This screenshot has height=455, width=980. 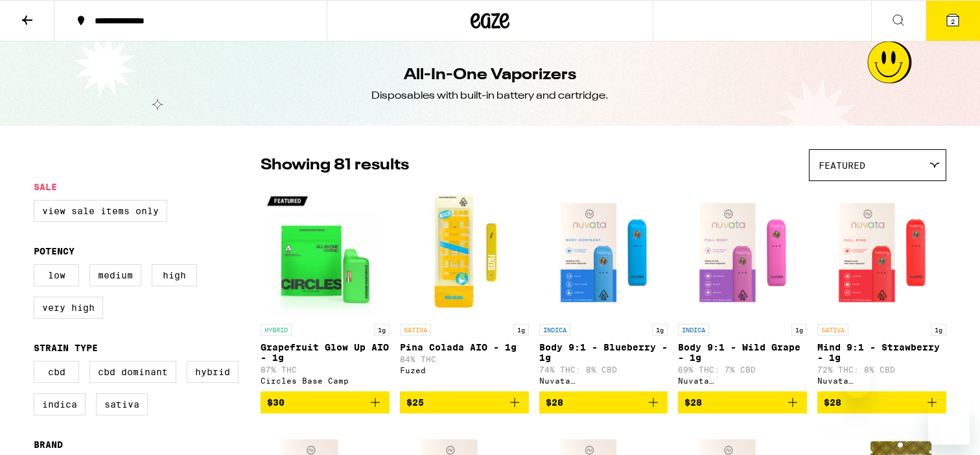 What do you see at coordinates (490, 75) in the screenshot?
I see `h1: All-In-One Vaporizers` at bounding box center [490, 75].